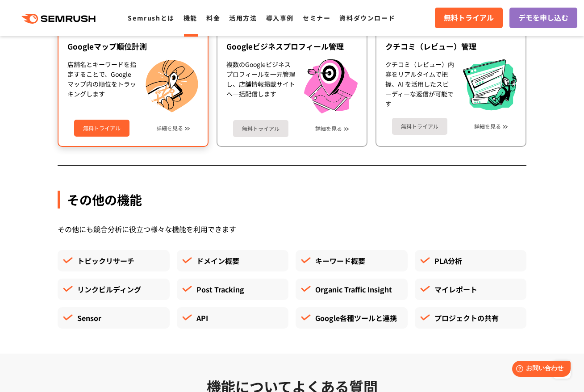 This screenshot has height=392, width=584. What do you see at coordinates (352, 289) in the screenshot?
I see `div: Organic Traffic Insight` at bounding box center [352, 289].